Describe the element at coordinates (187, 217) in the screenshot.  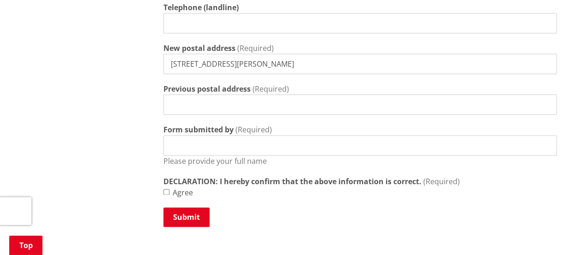
I see `button: Submit` at that location.